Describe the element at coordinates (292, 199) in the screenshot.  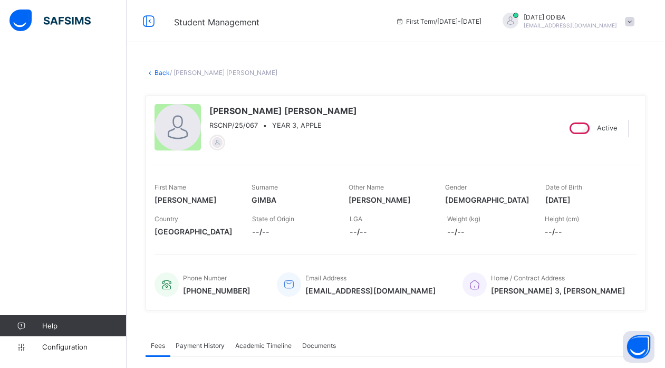
I see `span: GIMBA` at that location.